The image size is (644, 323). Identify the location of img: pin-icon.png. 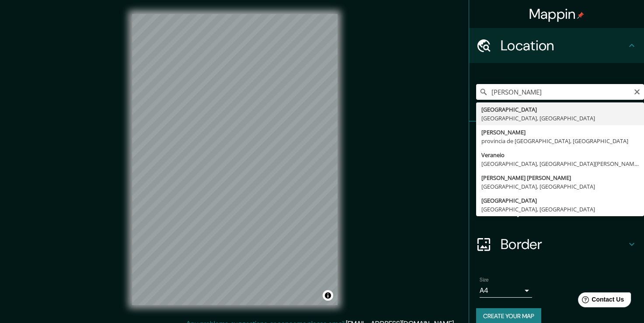
(581, 15).